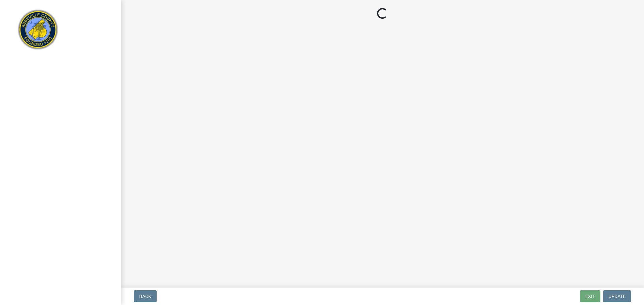 The image size is (644, 305). Describe the element at coordinates (616, 297) in the screenshot. I see `span: Update` at that location.